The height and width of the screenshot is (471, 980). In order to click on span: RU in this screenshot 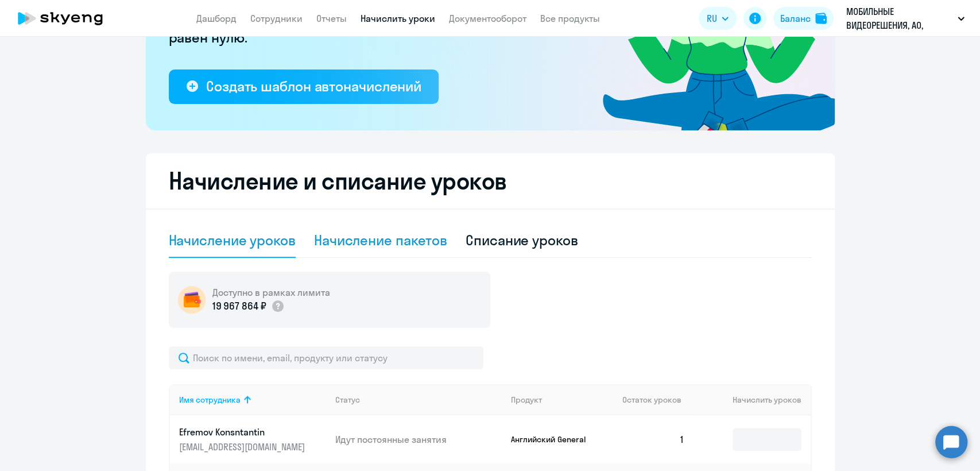, I will do `click(712, 18)`.